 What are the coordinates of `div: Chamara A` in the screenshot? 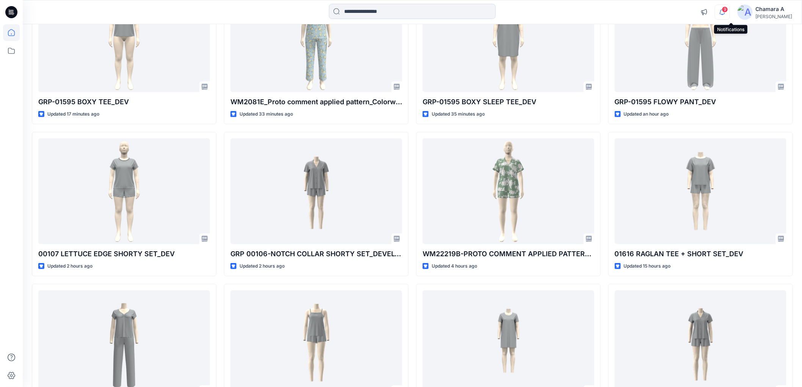 It's located at (774, 9).